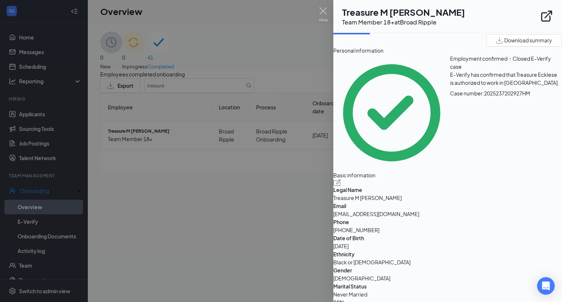 This screenshot has width=562, height=302. Describe the element at coordinates (447, 270) in the screenshot. I see `span: Gender` at that location.